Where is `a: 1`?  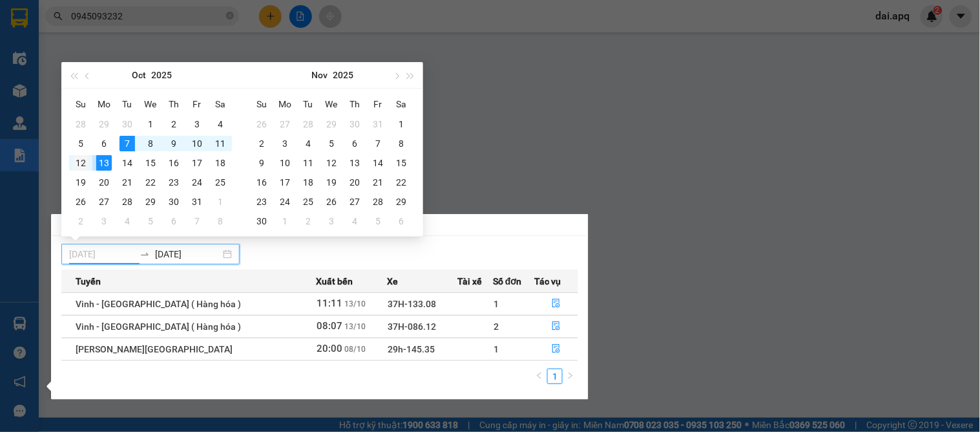 a: 1 is located at coordinates (555, 376).